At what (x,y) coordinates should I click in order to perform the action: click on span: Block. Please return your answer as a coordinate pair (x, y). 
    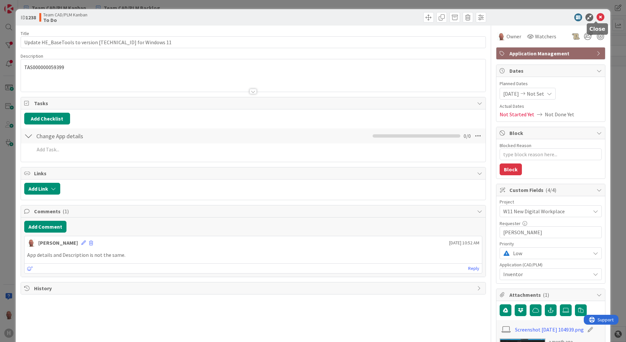
    Looking at the image, I should click on (551, 133).